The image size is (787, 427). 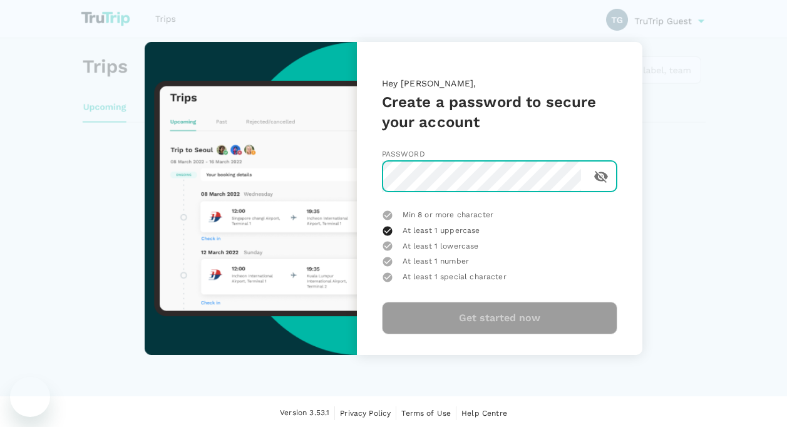 I want to click on button: toggle password visibility, so click(x=601, y=177).